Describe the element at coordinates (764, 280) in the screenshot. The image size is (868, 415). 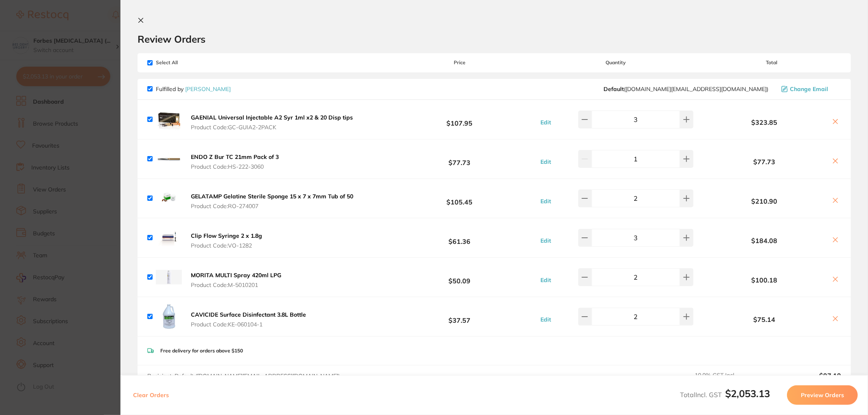
I see `b: $100.18` at that location.